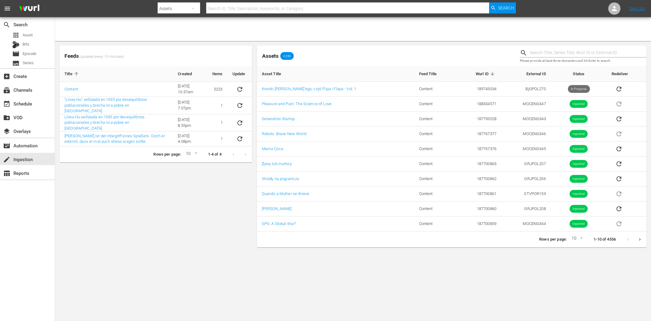 Image resolution: width=651 pixels, height=321 pixels. Describe the element at coordinates (526, 104) in the screenshot. I see `td: MOCENG347` at that location.